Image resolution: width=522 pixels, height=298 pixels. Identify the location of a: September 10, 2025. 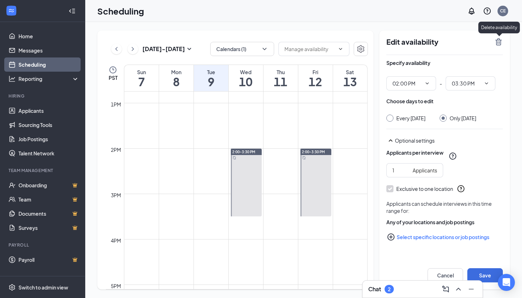
(246, 78).